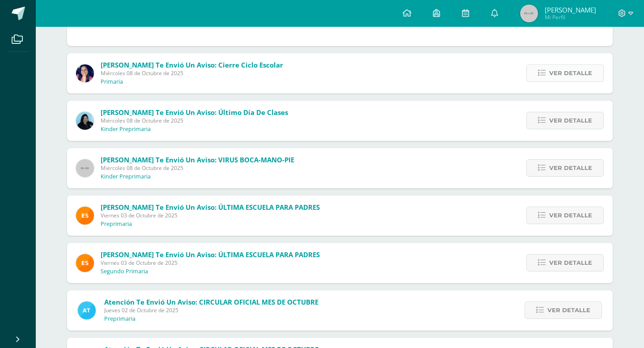 The image size is (644, 348). What do you see at coordinates (85, 73) in the screenshot?
I see `img: 7118ac30b0313437625b59fc2ffd5a9e.png` at bounding box center [85, 73].